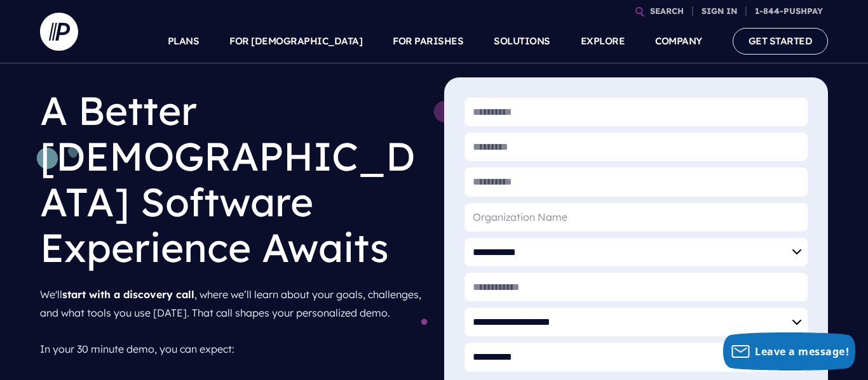 This screenshot has height=380, width=868. I want to click on a: COMPANY, so click(678, 41).